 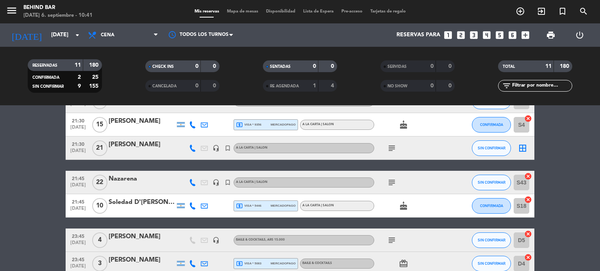 I want to click on span: SERVIDAS, so click(x=397, y=67).